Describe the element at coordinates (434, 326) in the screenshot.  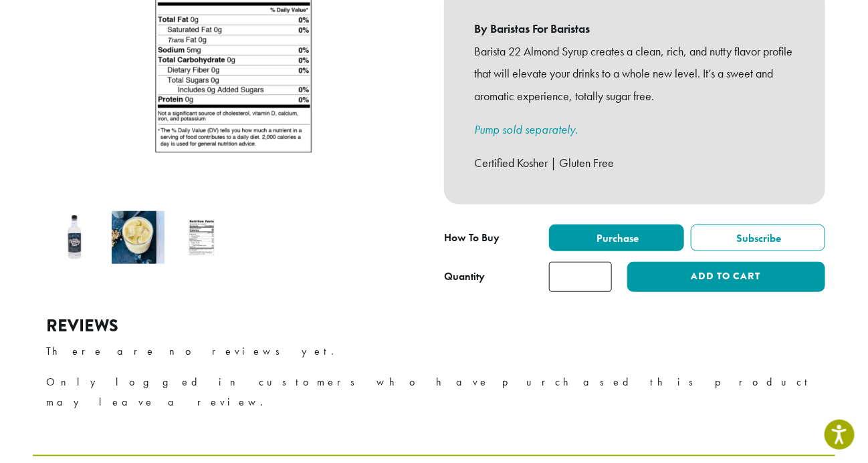
I see `h2: Reviews` at that location.